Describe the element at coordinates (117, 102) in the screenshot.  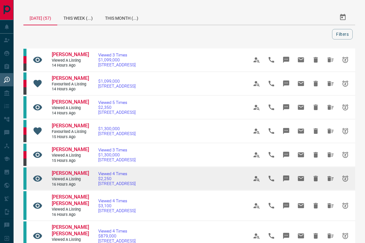
I see `span: Viewed 5 Times` at that location.